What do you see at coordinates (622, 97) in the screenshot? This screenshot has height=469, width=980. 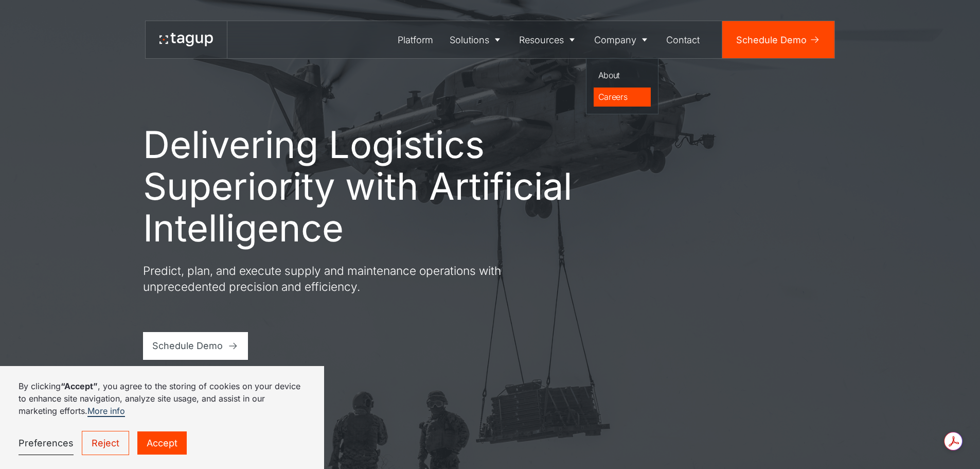 I see `a: Careers` at bounding box center [622, 97].